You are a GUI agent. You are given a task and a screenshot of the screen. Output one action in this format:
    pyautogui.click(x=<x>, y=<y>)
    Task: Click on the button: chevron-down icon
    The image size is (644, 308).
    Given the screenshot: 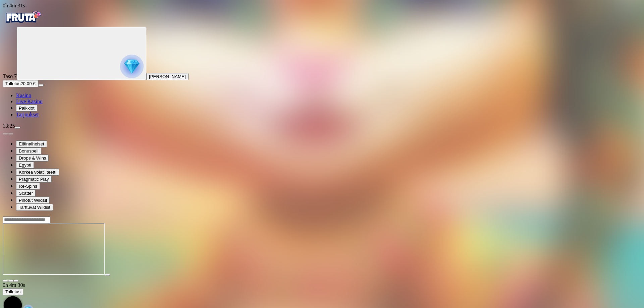 What is the action you would take?
    pyautogui.click(x=11, y=281)
    